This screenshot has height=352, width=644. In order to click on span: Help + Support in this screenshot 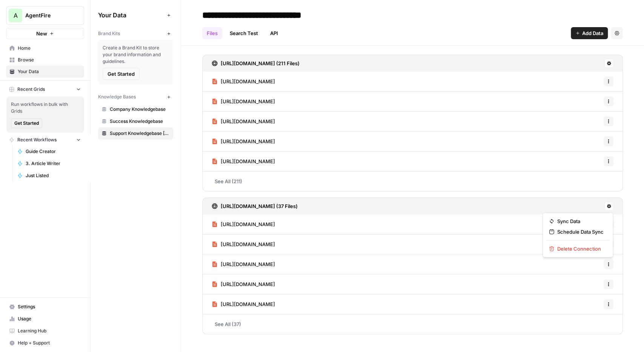, I will do `click(49, 343)`.